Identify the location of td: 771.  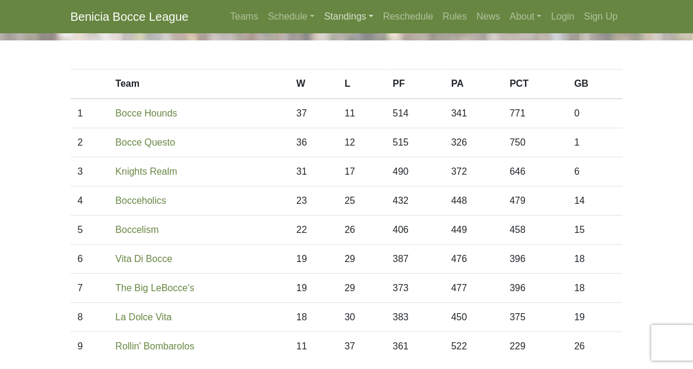
(534, 113).